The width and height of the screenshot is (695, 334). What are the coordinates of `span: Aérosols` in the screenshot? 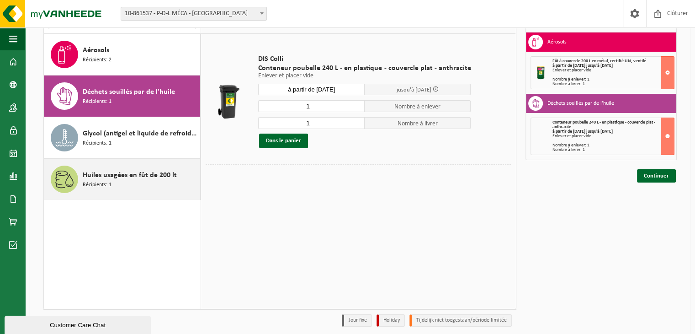 It's located at (96, 50).